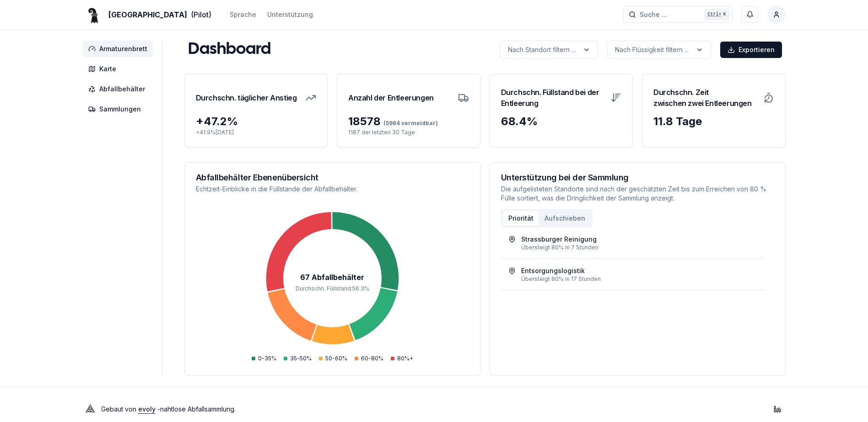 This screenshot has height=422, width=868. I want to click on a: Karte, so click(119, 69).